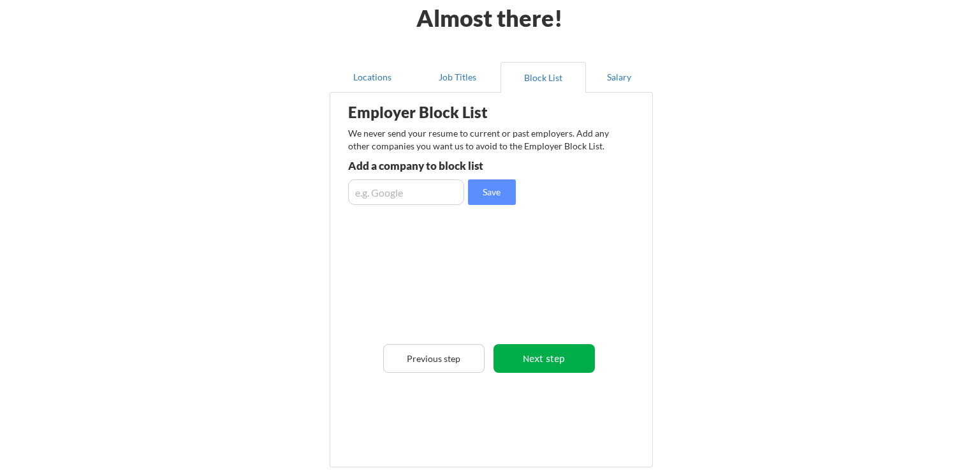 This screenshot has height=475, width=980. Describe the element at coordinates (543, 77) in the screenshot. I see `button: Block List` at that location.